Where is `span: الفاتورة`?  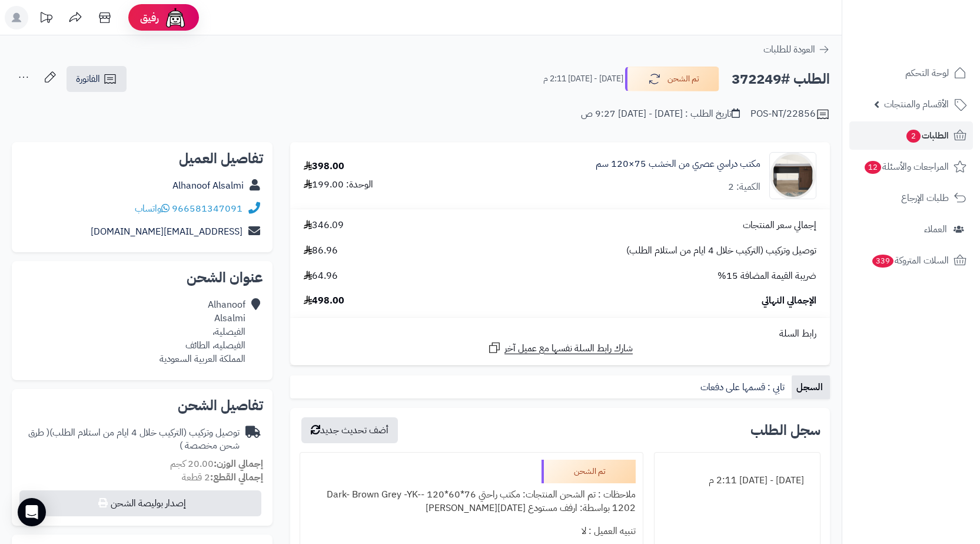
span: الفاتورة is located at coordinates (88, 79).